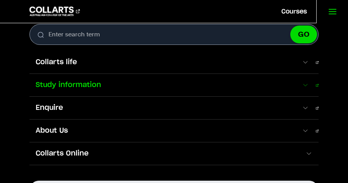  I want to click on span: Enquire, so click(165, 108).